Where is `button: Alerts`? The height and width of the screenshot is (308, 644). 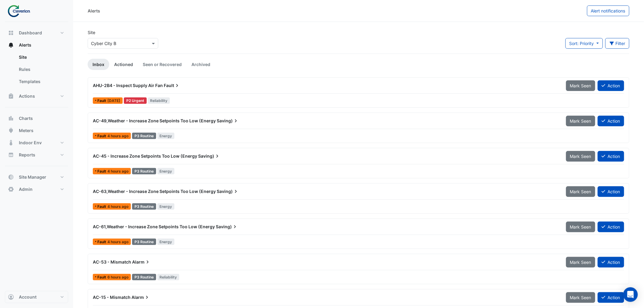
button: Alerts is located at coordinates (37, 45).